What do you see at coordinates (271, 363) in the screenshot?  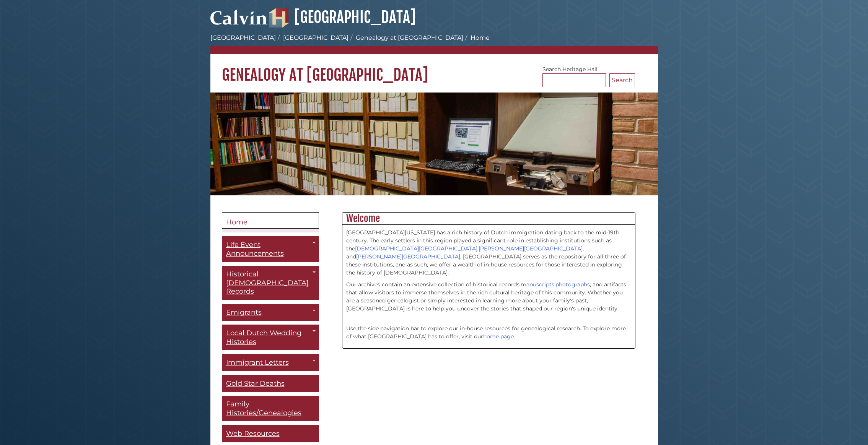 I see `a: Immigrant Letters` at bounding box center [271, 363].